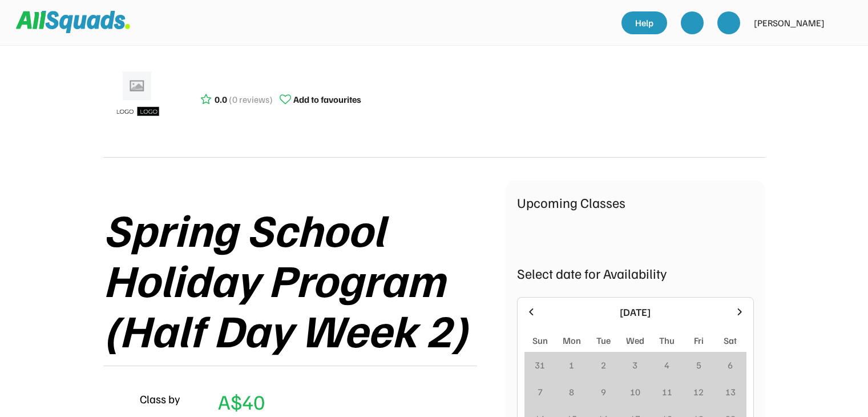 This screenshot has height=417, width=868. I want to click on div: Upcoming Classes, so click(635, 202).